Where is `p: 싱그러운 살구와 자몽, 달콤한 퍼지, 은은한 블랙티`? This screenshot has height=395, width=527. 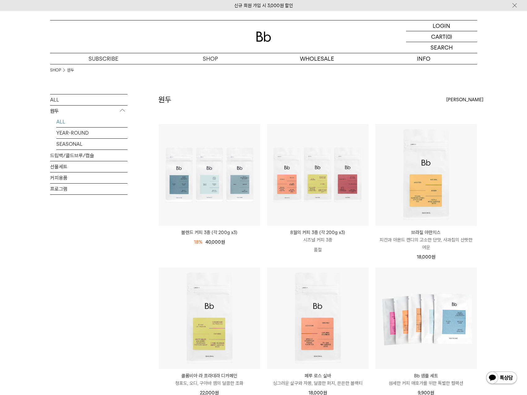
p: 싱그러운 살구와 자몽, 달콤한 퍼지, 은은한 블랙티 is located at coordinates (318, 383).